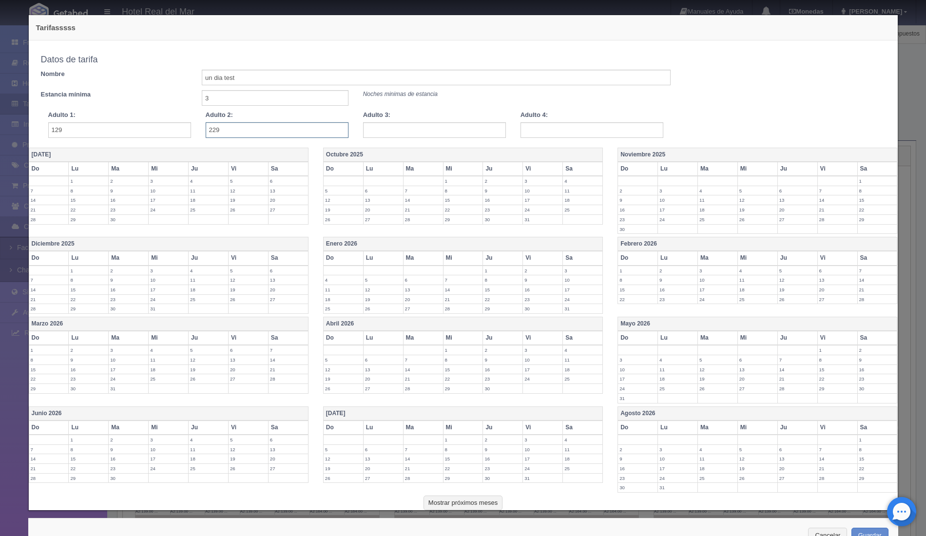 Image resolution: width=926 pixels, height=536 pixels. I want to click on label: 21, so click(463, 299).